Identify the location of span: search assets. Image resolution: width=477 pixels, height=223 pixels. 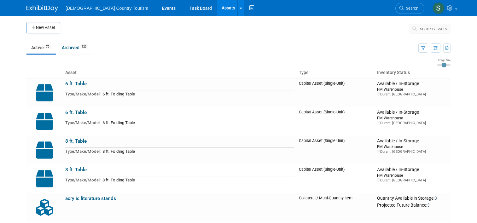
(434, 29).